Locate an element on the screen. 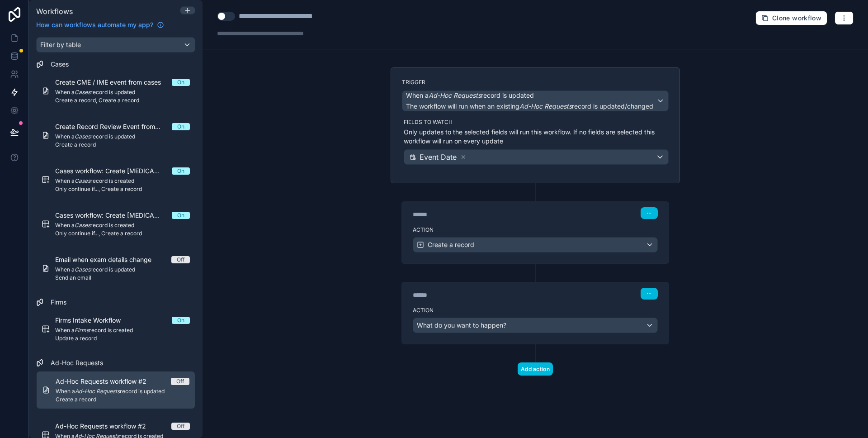  label: Trigger is located at coordinates (536, 83).